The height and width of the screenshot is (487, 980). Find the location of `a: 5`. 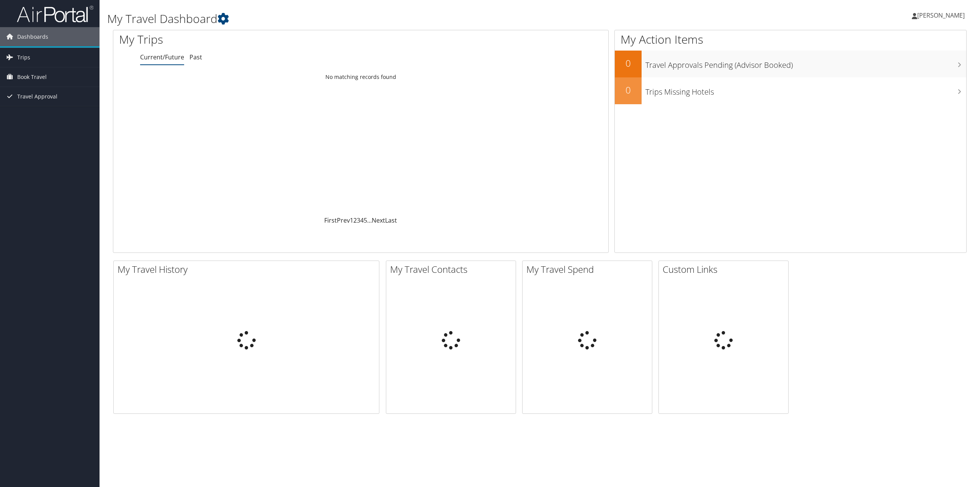

a: 5 is located at coordinates (365, 220).